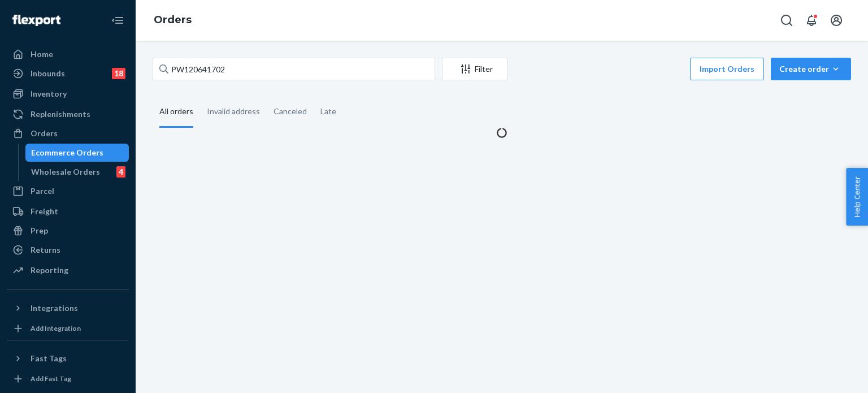  Describe the element at coordinates (290, 111) in the screenshot. I see `div: Canceled` at that location.